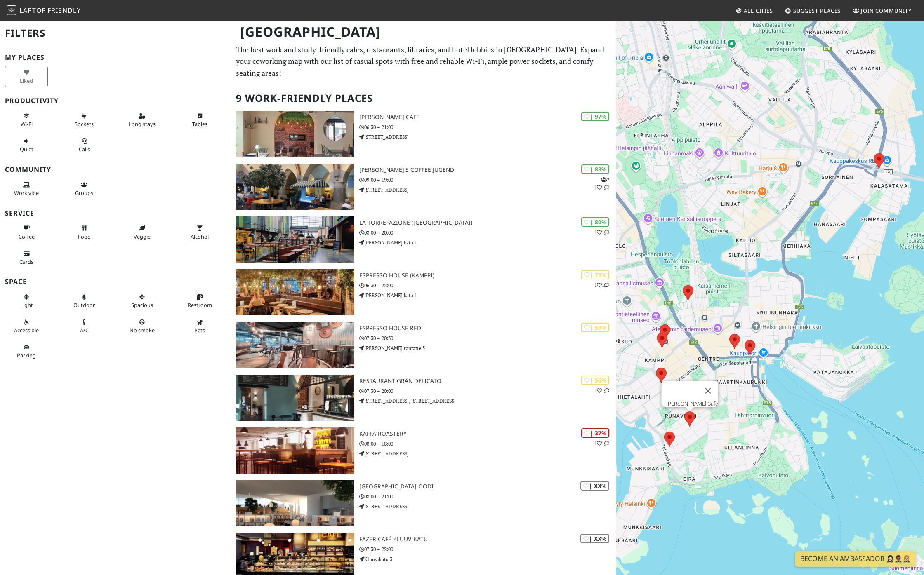 This screenshot has height=575, width=924. I want to click on button: Tables, so click(200, 120).